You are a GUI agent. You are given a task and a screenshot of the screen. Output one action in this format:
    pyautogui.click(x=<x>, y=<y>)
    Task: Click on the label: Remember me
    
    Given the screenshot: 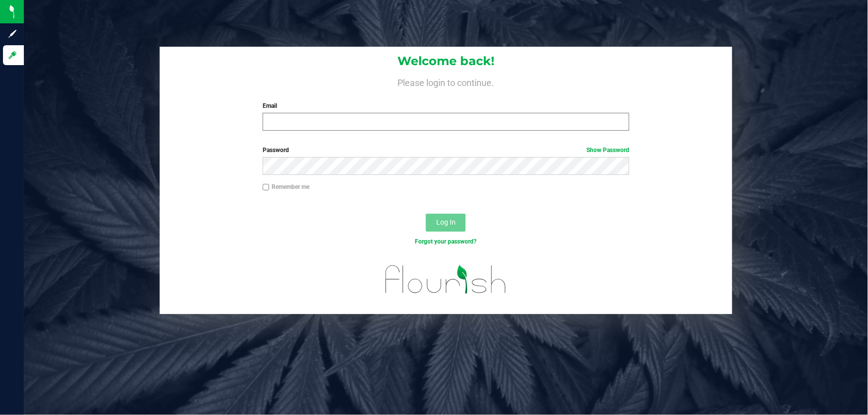 What is the action you would take?
    pyautogui.click(x=286, y=187)
    